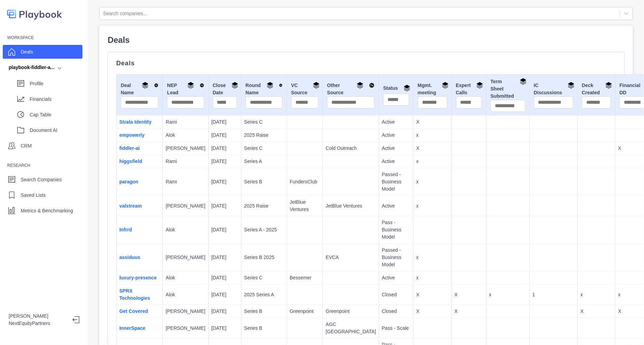 The height and width of the screenshot is (345, 644). What do you see at coordinates (264, 230) in the screenshot?
I see `p: Series A - 2025` at bounding box center [264, 230].